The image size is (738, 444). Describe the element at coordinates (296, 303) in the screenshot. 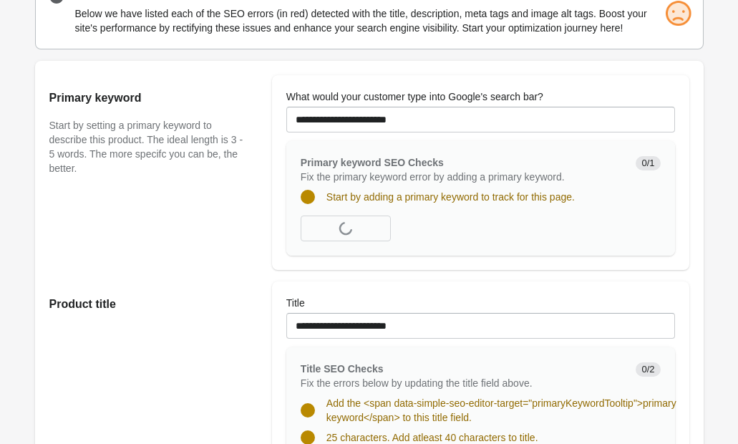

I see `label: Title` at that location.